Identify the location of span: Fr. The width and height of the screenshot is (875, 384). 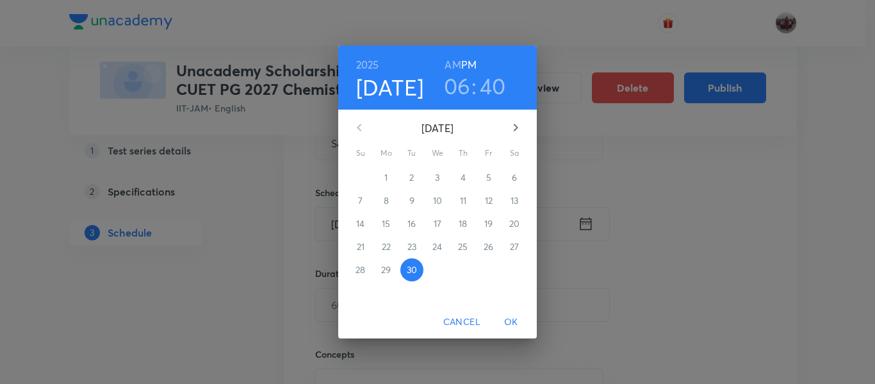
(489, 153).